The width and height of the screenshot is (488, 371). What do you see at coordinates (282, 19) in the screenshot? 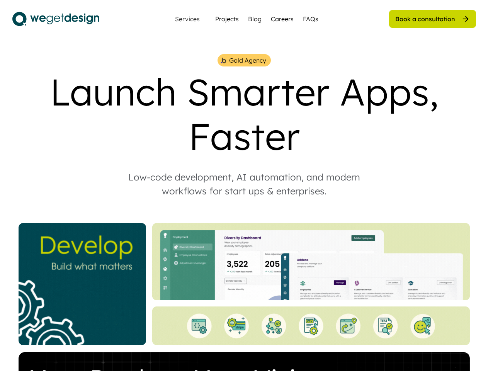
I see `div: Careers` at bounding box center [282, 19].